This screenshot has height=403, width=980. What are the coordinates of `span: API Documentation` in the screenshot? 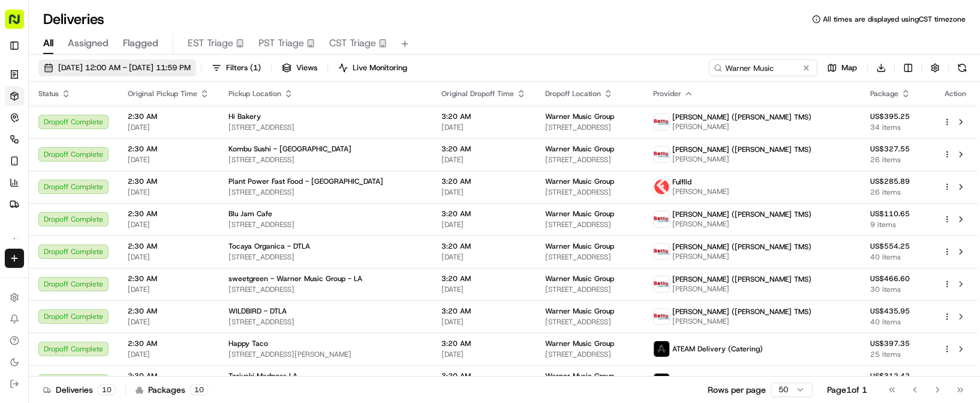 It's located at (153, 180).